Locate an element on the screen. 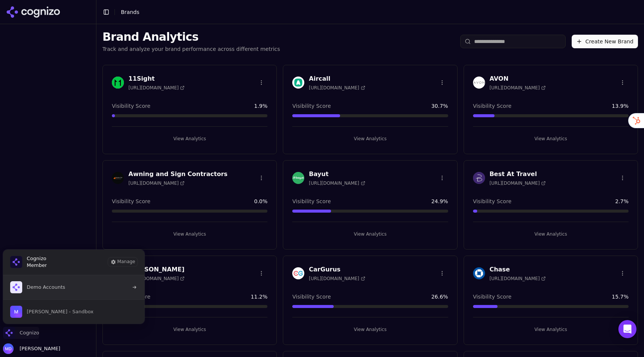 The image size is (644, 357). h3: AVON is located at coordinates (517, 79).